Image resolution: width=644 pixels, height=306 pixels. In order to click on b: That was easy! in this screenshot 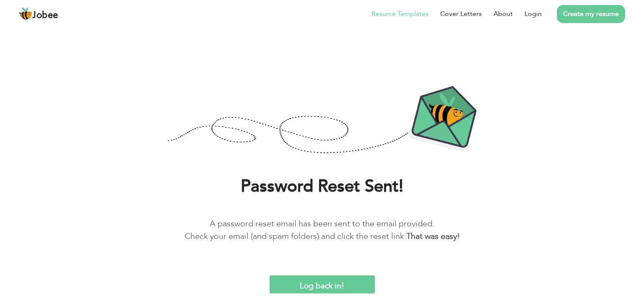, I will do `click(433, 236)`.